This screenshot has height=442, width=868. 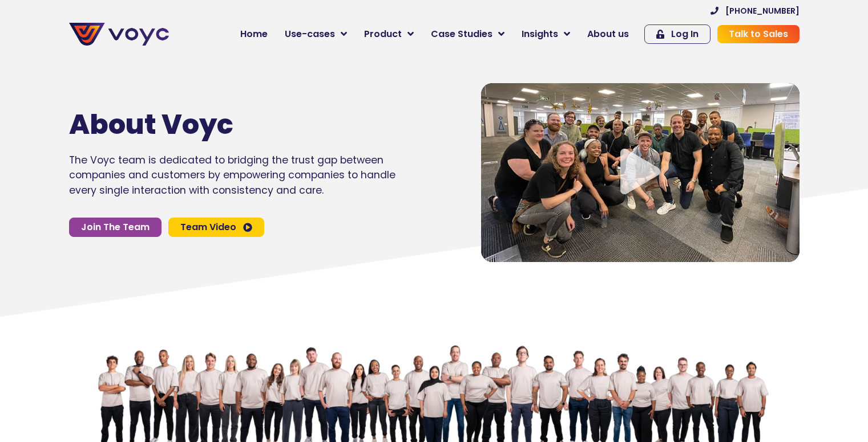 I want to click on a: Use-cases, so click(x=315, y=34).